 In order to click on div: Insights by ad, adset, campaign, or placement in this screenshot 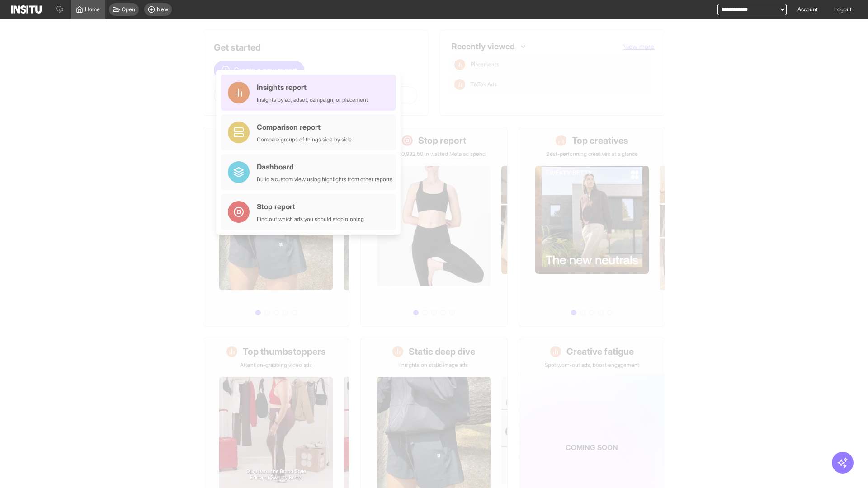, I will do `click(312, 100)`.